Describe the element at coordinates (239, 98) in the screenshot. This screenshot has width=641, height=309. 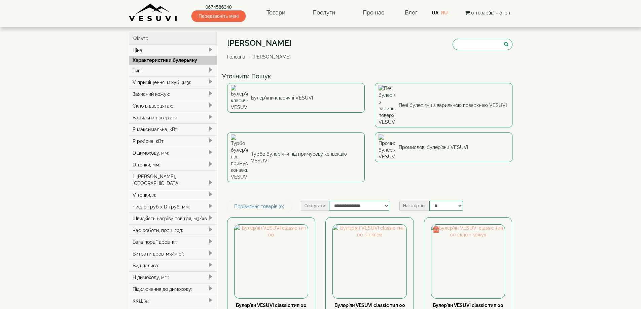
I see `img: Булер'яни класичні VESUVI` at that location.